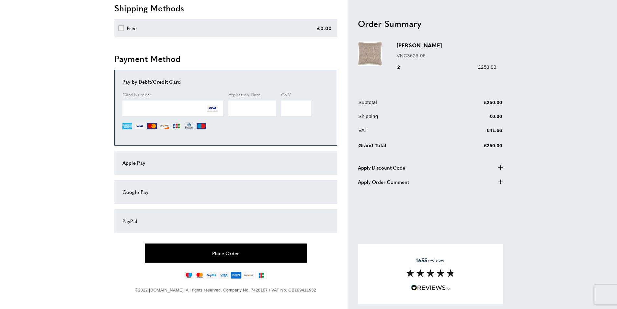 This screenshot has width=617, height=309. Describe the element at coordinates (127, 126) in the screenshot. I see `img: AE.png` at that location.